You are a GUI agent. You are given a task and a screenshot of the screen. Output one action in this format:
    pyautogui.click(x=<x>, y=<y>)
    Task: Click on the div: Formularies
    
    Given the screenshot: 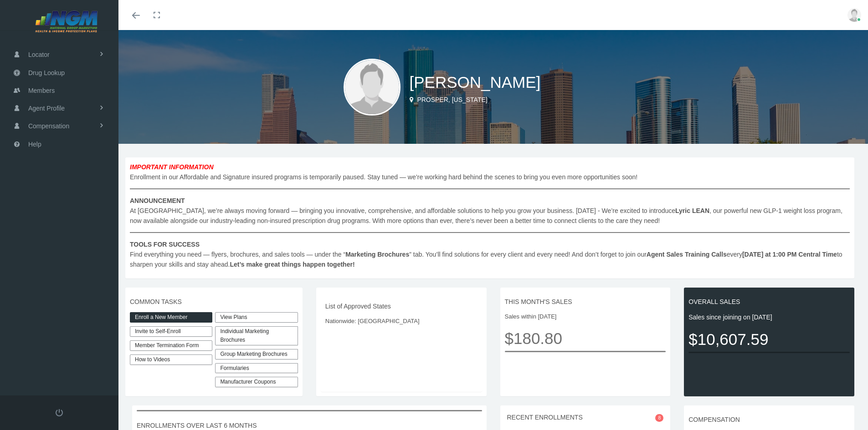 What is the action you would take?
    pyautogui.click(x=256, y=368)
    